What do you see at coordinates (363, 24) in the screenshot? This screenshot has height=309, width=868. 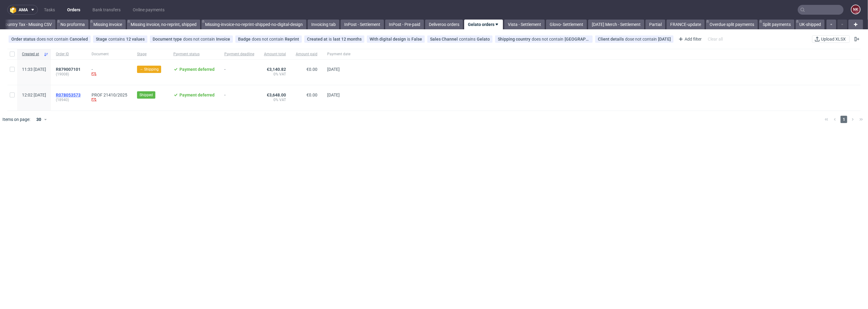 I see `a: InPost - Settlement` at bounding box center [363, 24].